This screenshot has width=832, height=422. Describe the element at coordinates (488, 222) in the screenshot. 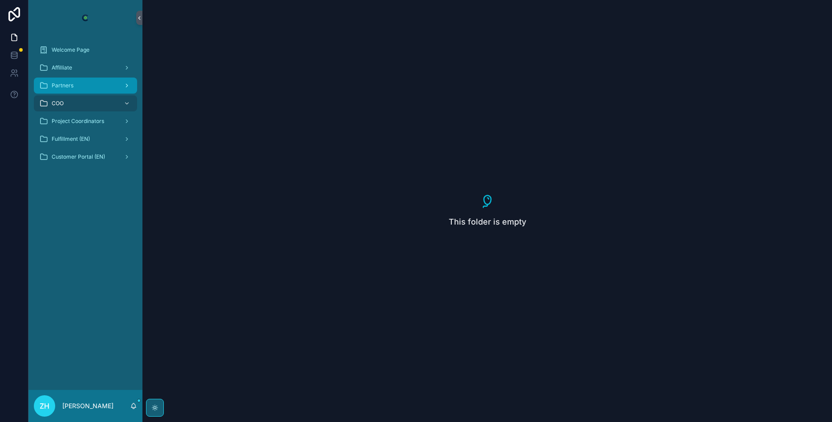

I see `span: This folder is empty` at that location.